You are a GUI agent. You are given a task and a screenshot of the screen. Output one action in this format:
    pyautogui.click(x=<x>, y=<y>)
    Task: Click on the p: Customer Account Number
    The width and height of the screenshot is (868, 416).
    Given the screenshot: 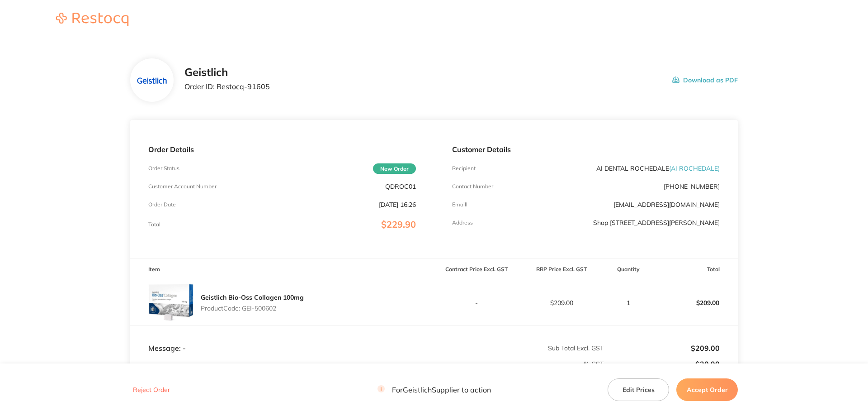 What is the action you would take?
    pyautogui.click(x=183, y=186)
    